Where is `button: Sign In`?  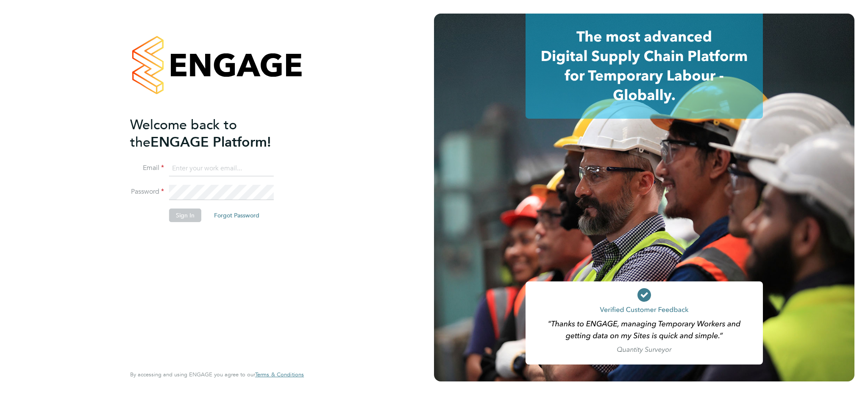 button: Sign In is located at coordinates (185, 215).